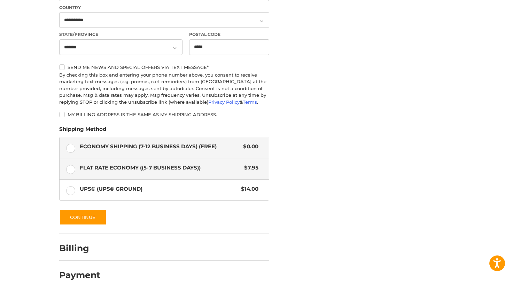 The width and height of the screenshot is (512, 292). Describe the element at coordinates (250, 147) in the screenshot. I see `span: $0.00` at that location.